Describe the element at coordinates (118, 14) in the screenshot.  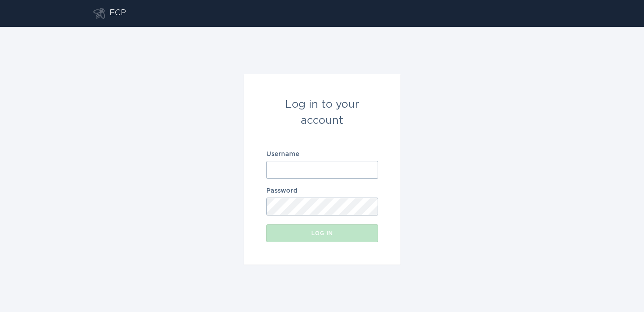
I see `div: ECP` at that location.